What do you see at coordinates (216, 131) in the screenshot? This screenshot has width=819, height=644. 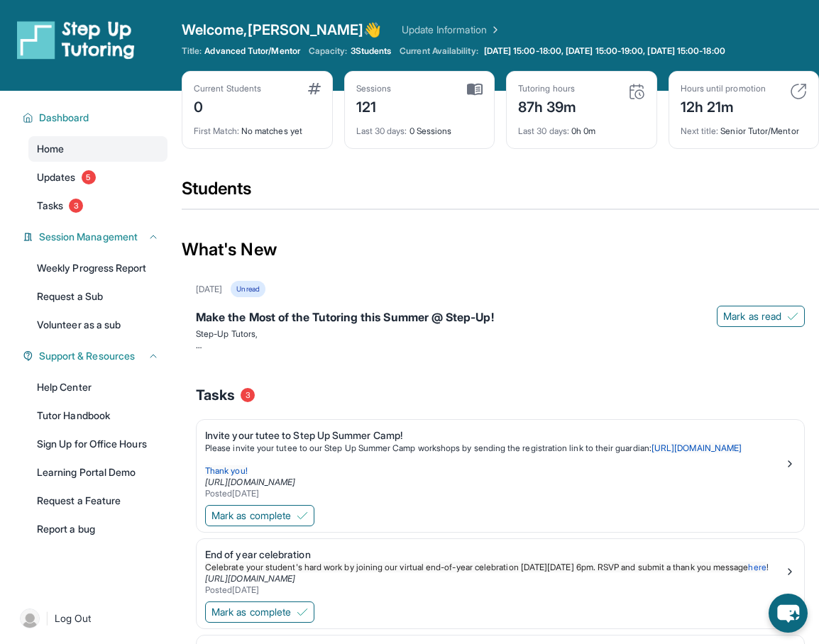 I see `span: First Match :` at bounding box center [216, 131].